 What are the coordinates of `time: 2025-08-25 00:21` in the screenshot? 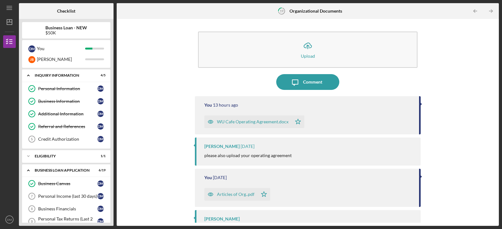 It's located at (220, 178).